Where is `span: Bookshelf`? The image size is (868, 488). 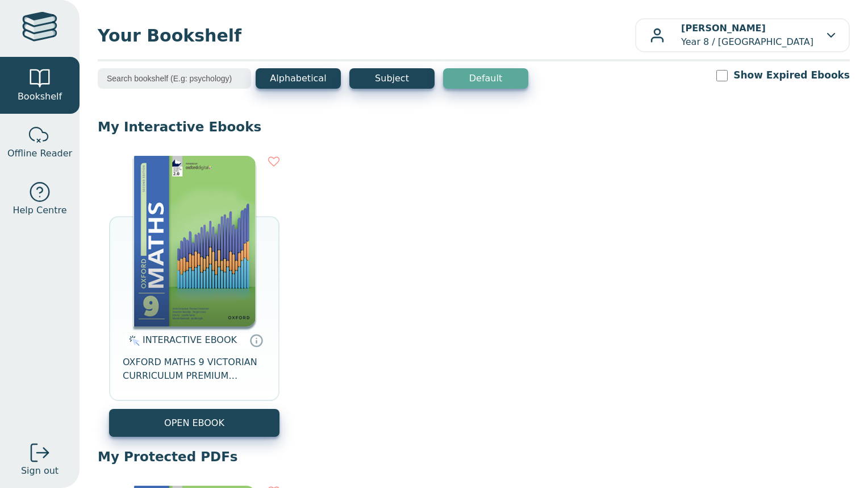 span: Bookshelf is located at coordinates (40, 97).